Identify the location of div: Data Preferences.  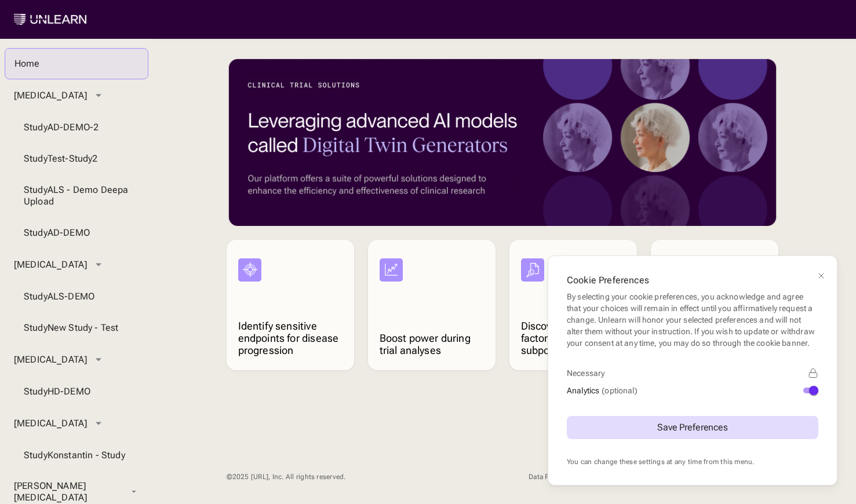
(555, 477).